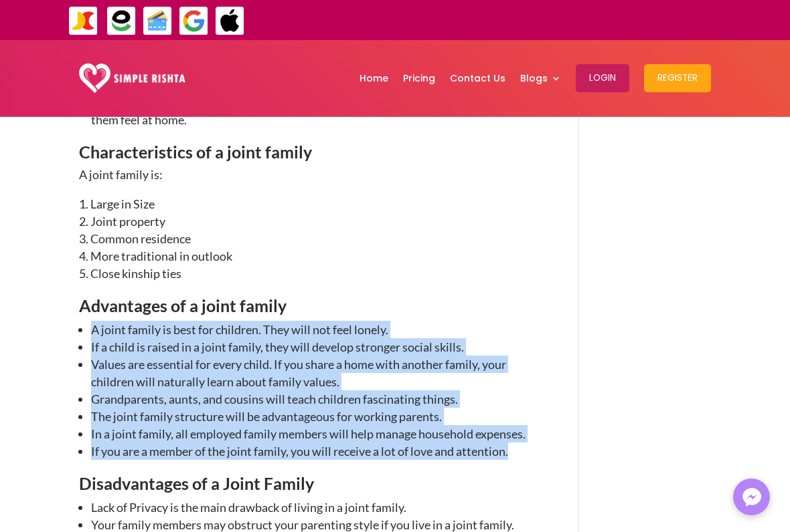 This screenshot has width=790, height=532. What do you see at coordinates (317, 508) in the screenshot?
I see `li: Lack of Privacy is the main drawback of living in a joint family.` at bounding box center [317, 508].